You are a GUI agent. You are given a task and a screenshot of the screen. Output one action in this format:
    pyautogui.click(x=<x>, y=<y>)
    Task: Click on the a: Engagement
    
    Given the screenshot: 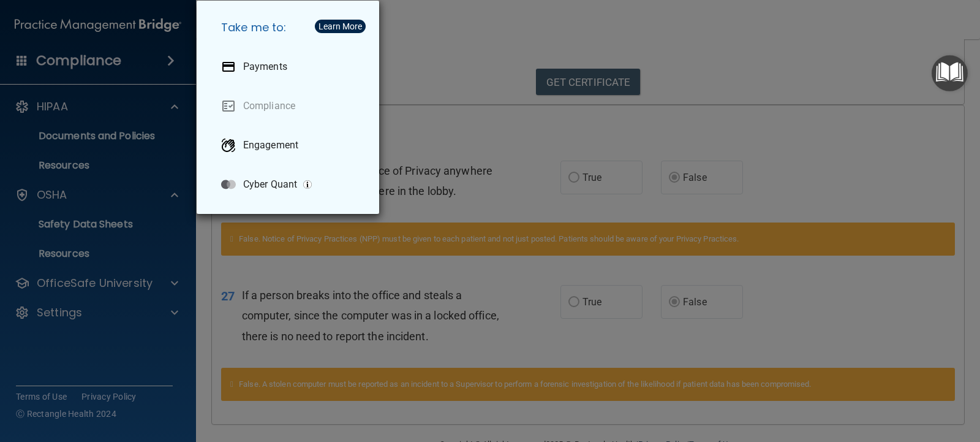 What is the action you would take?
    pyautogui.click(x=290, y=145)
    